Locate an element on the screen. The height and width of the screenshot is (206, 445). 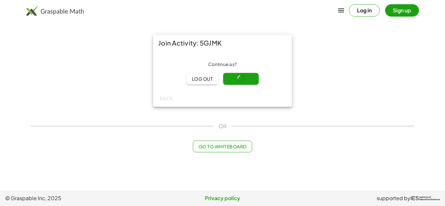
span: OR is located at coordinates (223, 126).